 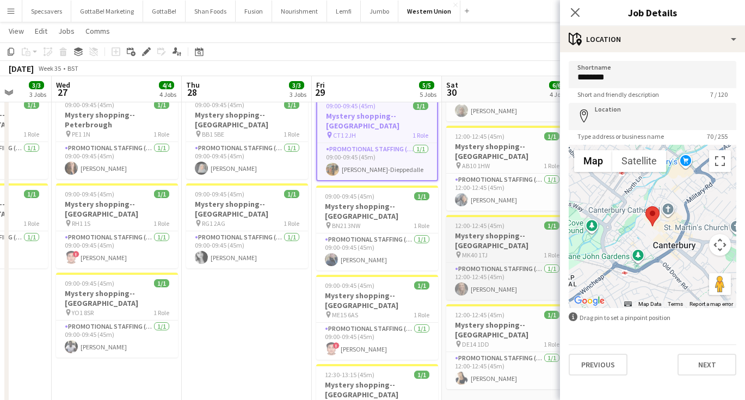 What do you see at coordinates (719, 94) in the screenshot?
I see `span: 7 / 120` at bounding box center [719, 94].